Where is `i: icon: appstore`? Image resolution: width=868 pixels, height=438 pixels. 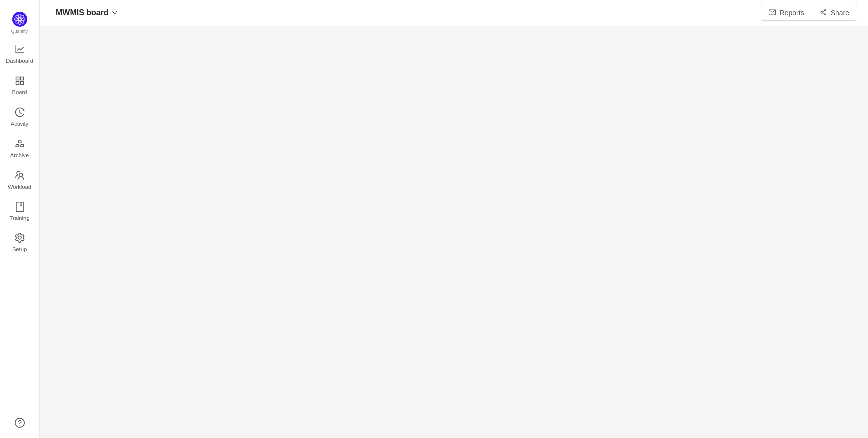
i: icon: appstore is located at coordinates (20, 81).